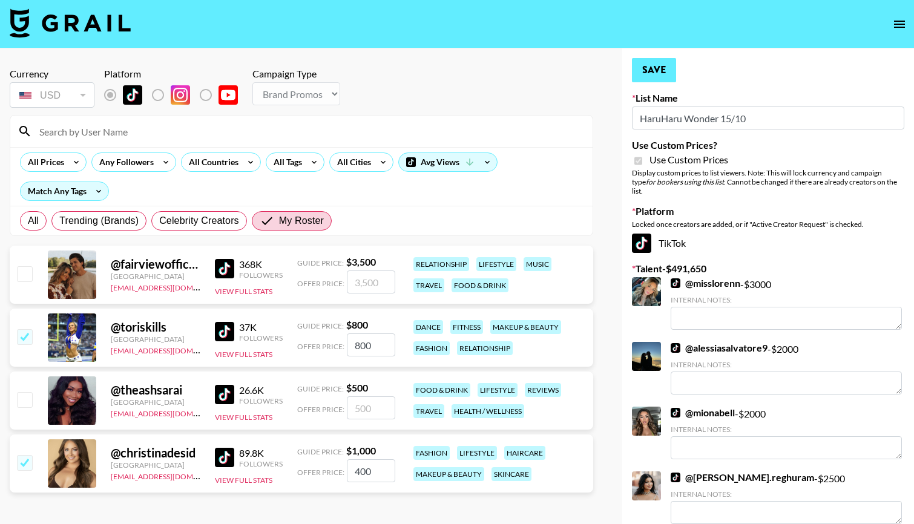 This screenshot has width=914, height=524. What do you see at coordinates (768, 243) in the screenshot?
I see `div: TikTok` at bounding box center [768, 243].